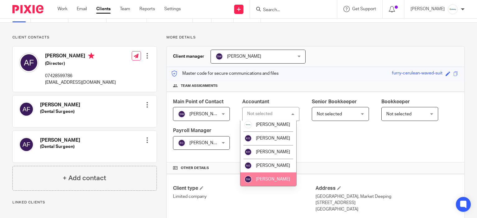 This screenshot has height=218, width=477. I want to click on span: Accountant, so click(256, 102).